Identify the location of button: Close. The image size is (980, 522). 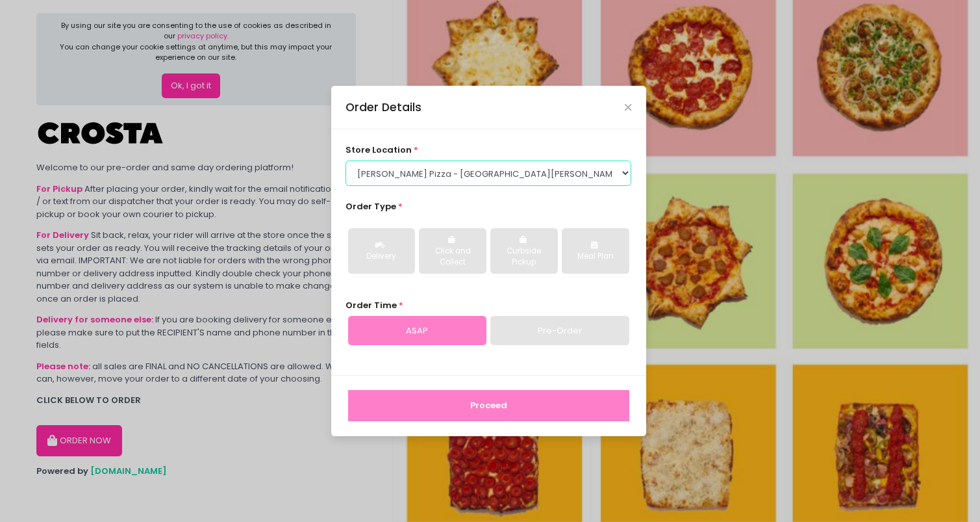
(628, 107).